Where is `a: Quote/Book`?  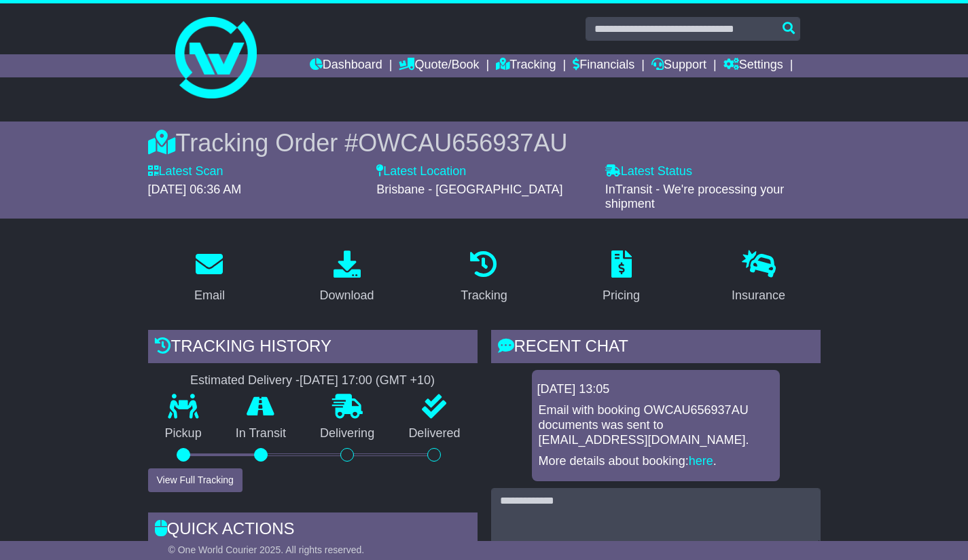 a: Quote/Book is located at coordinates (438, 66).